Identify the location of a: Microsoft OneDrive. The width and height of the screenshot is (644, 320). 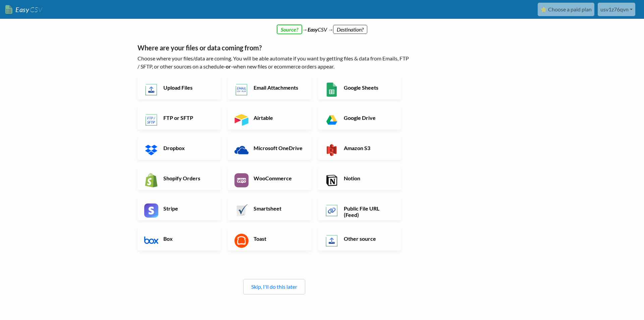
(269, 148).